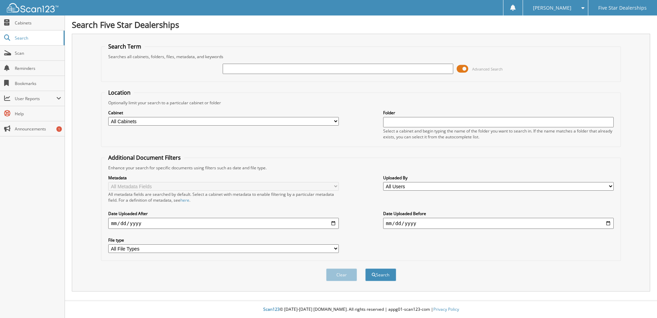 The image size is (657, 318). I want to click on legend: Additional Document Filters, so click(144, 157).